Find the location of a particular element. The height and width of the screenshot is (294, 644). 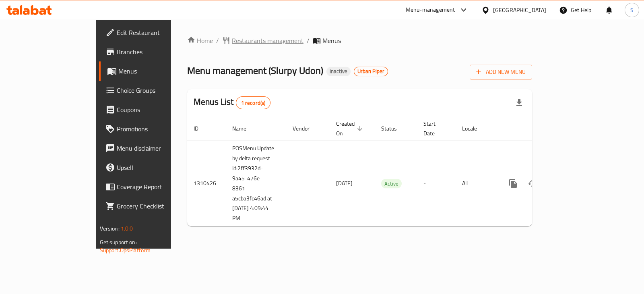

a: Choice Groups is located at coordinates (151, 91).